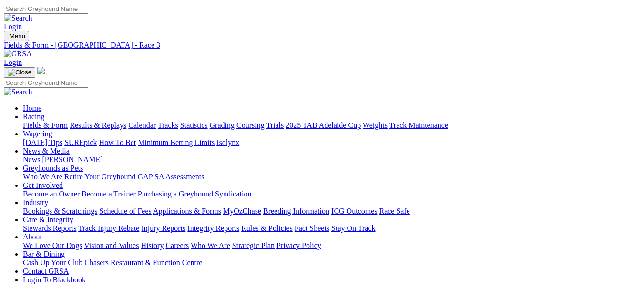 The width and height of the screenshot is (644, 289). I want to click on a: Purchasing a Greyhound, so click(175, 194).